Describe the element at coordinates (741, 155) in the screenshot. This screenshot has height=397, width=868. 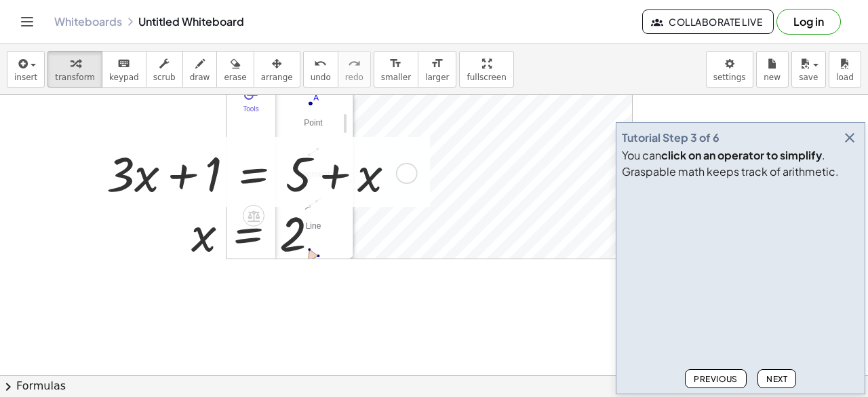
I see `b: click on an operator to simplify` at that location.